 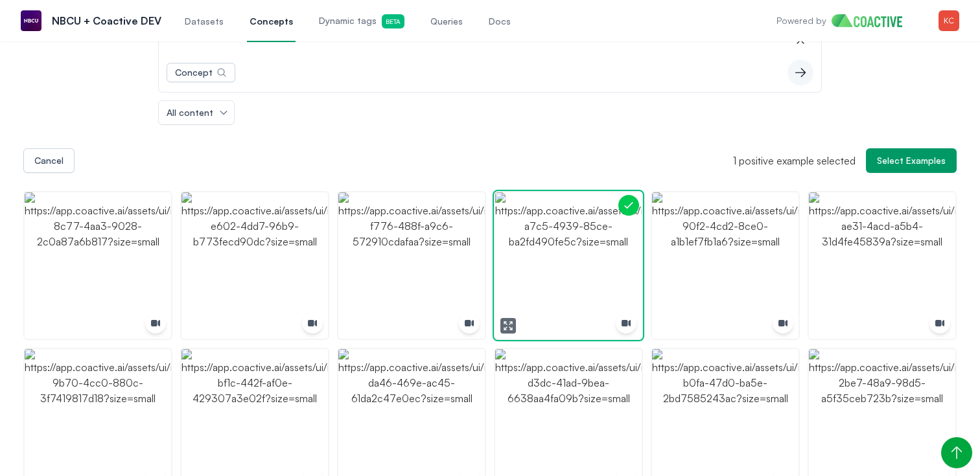 What do you see at coordinates (882, 266) in the screenshot?
I see `button: https://app.coactive.ai/assets/ui/images/coactive/olympics_winter_1743623952641/b1bacf26-ae31-4ac...` at bounding box center [882, 266].